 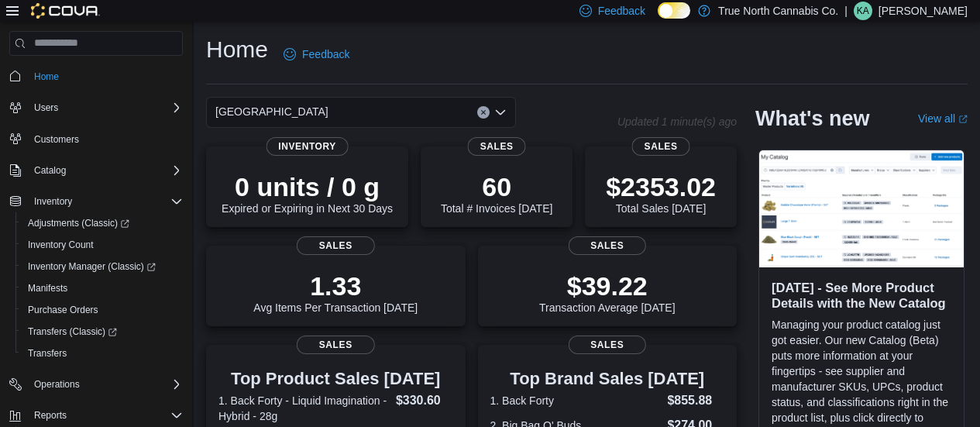 I want to click on p: 1.33, so click(x=335, y=286).